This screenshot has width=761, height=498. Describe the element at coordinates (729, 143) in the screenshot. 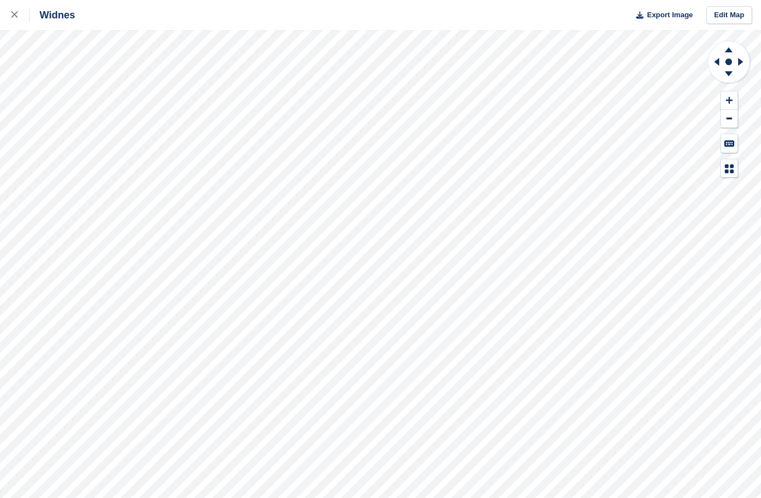

I see `button: Keyboard Shortcuts` at that location.